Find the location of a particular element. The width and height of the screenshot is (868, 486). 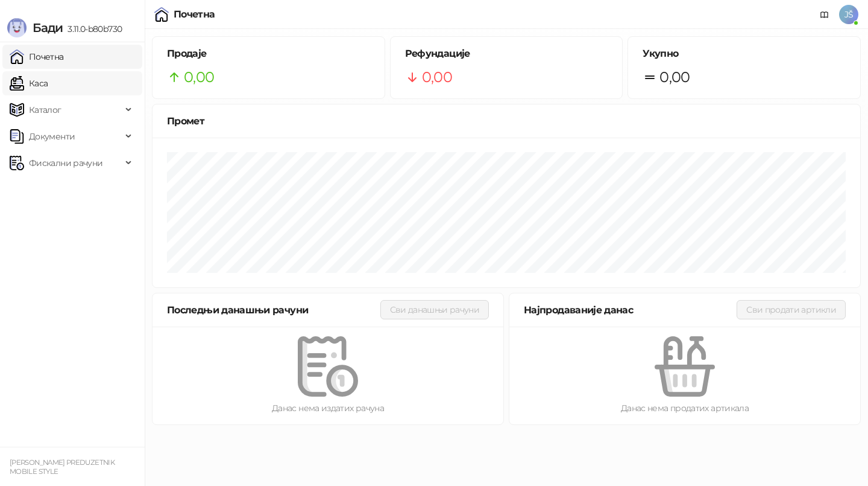

span: Каталог is located at coordinates (45, 110).